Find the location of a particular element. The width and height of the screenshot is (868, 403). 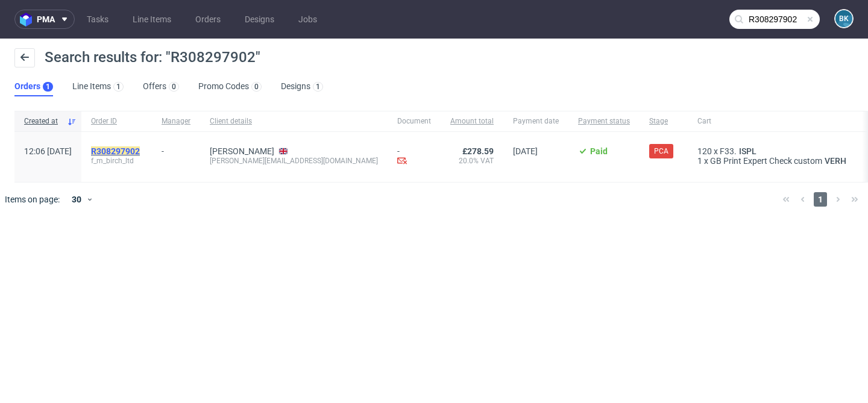

span: Client details is located at coordinates (293, 121).